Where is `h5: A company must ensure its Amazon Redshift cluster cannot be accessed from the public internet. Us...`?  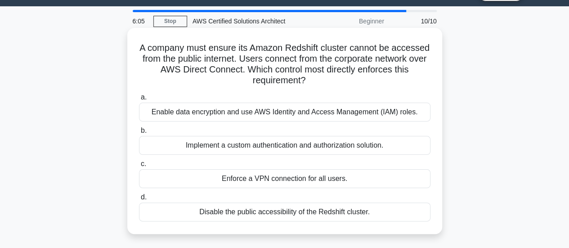
h5: A company must ensure its Amazon Redshift cluster cannot be accessed from the public internet. Us... is located at coordinates (285, 64).